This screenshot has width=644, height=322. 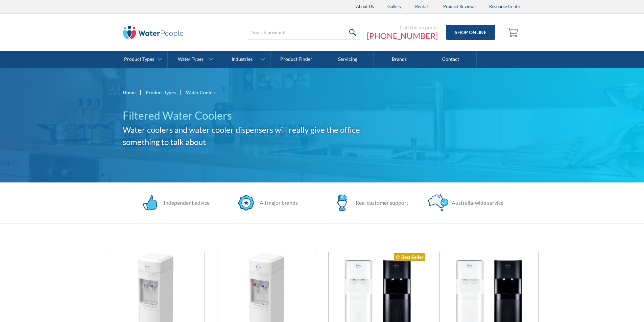 What do you see at coordinates (185, 203) in the screenshot?
I see `div: Independent advice` at bounding box center [185, 203].